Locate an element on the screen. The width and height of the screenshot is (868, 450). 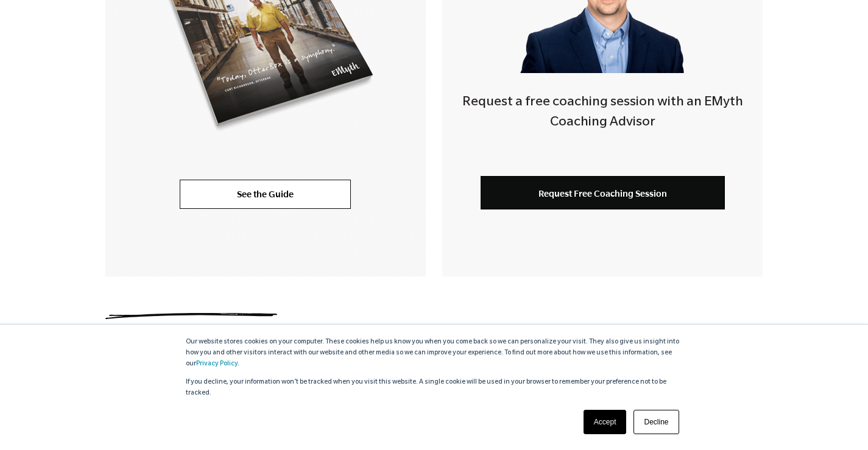
p: Our website stores cookies on your computer. These cookies help us know you when you come back so... is located at coordinates (434, 354).